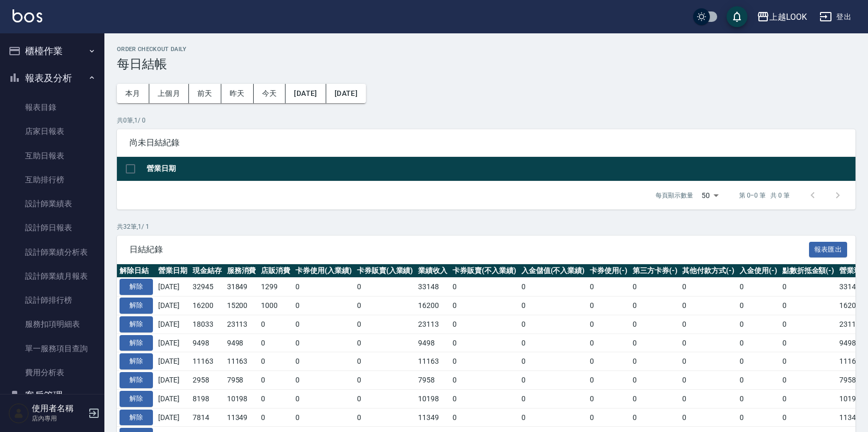  What do you see at coordinates (52, 78) in the screenshot?
I see `button: 報表及分析` at bounding box center [52, 78].